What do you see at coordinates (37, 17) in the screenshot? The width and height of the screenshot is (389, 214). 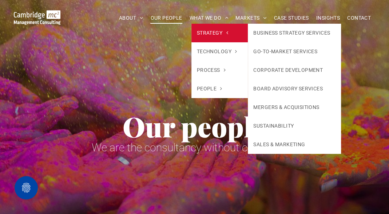 I see `img: Go to Homepage` at bounding box center [37, 17].